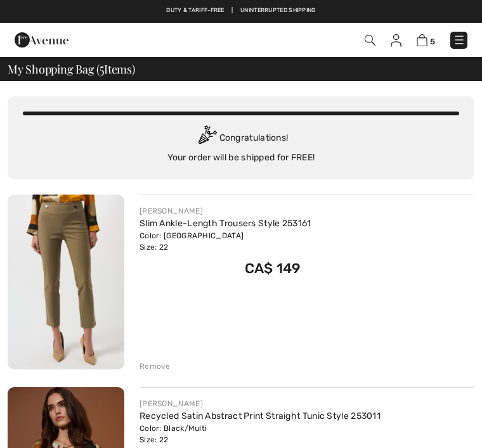  Describe the element at coordinates (422, 40) in the screenshot. I see `img: Shopping Bag` at that location.